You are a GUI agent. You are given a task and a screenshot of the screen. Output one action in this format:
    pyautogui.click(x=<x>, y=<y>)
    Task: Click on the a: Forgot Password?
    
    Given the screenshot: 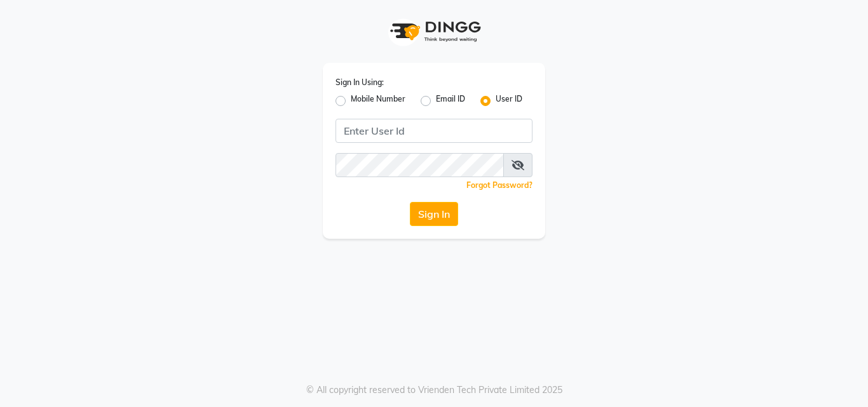 What is the action you would take?
    pyautogui.click(x=500, y=184)
    